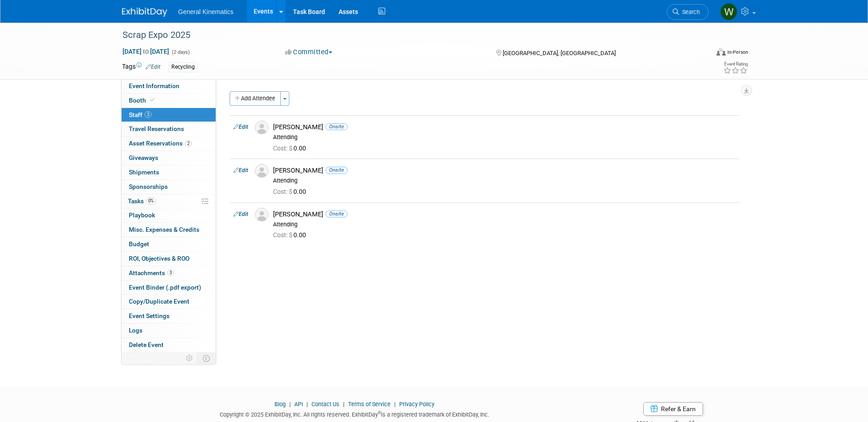 This screenshot has width=868, height=422. What do you see at coordinates (673, 409) in the screenshot?
I see `a: Refer & Earn` at bounding box center [673, 409].